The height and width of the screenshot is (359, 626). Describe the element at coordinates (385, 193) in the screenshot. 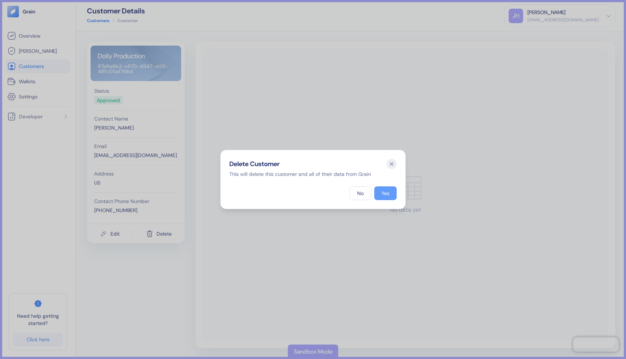

I see `button: Yes` at that location.